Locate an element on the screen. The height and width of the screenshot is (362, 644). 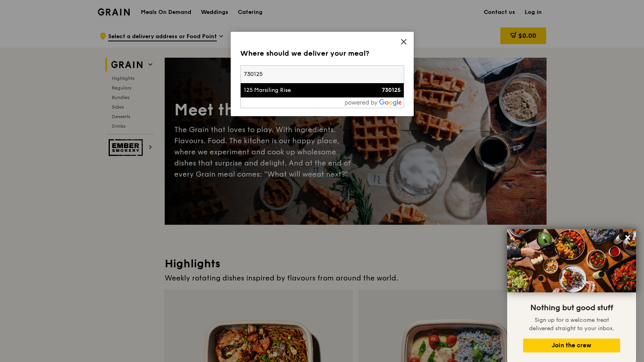
button: Close is located at coordinates (628, 237).